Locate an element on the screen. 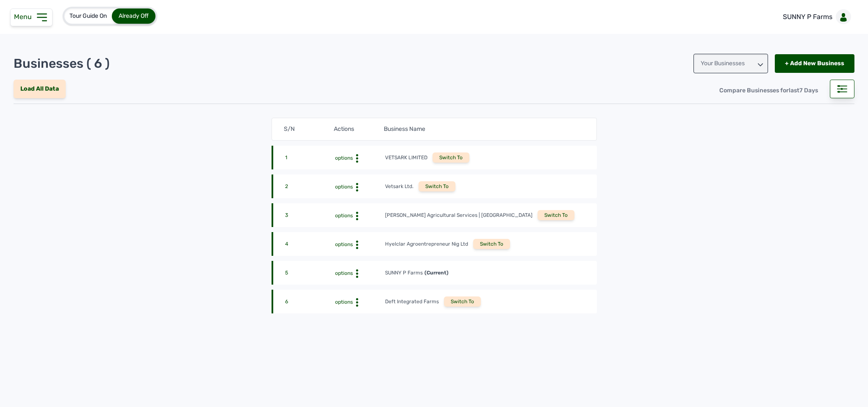  div: Your Businesses is located at coordinates (731, 64).